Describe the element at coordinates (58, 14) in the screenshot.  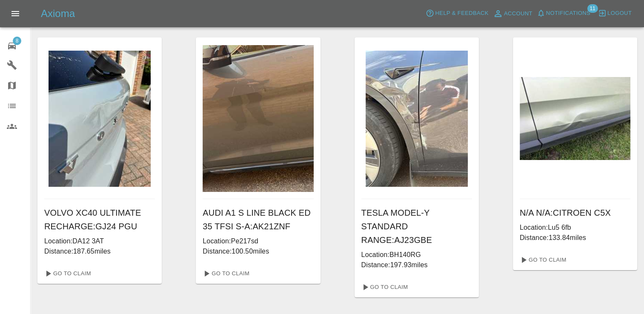
I see `h5: Axioma` at that location.